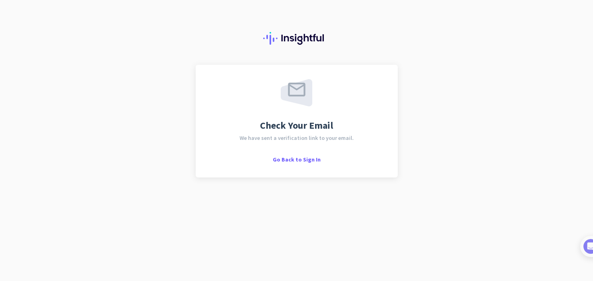 The width and height of the screenshot is (593, 281). Describe the element at coordinates (297, 138) in the screenshot. I see `span: We have sent a verification link to your email.` at that location.